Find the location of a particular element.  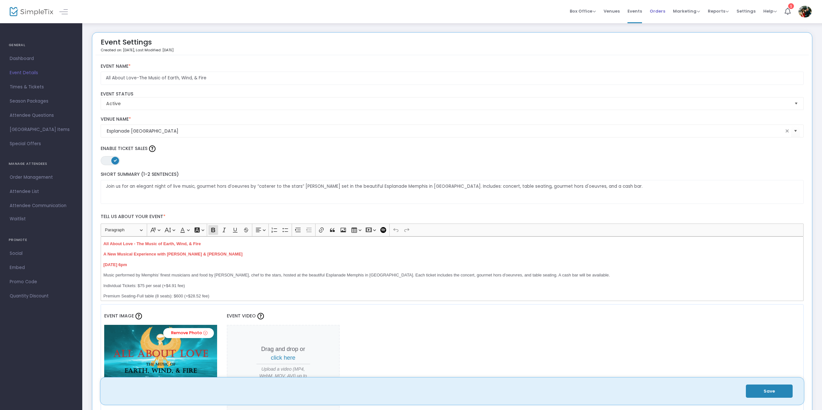

label: Venue Name is located at coordinates (452, 119).